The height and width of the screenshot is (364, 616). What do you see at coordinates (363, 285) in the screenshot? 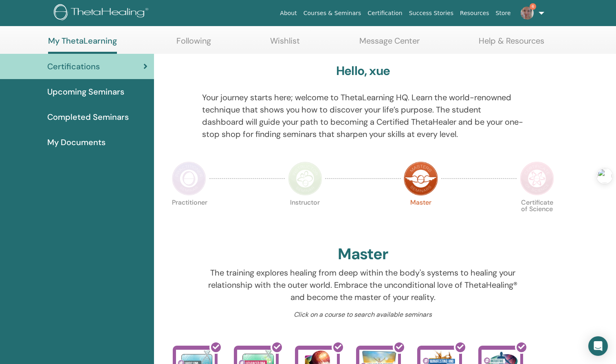
I see `p: The training explores healing from deep within the body's systems to healing your relationship wi...` at bounding box center [363, 285].